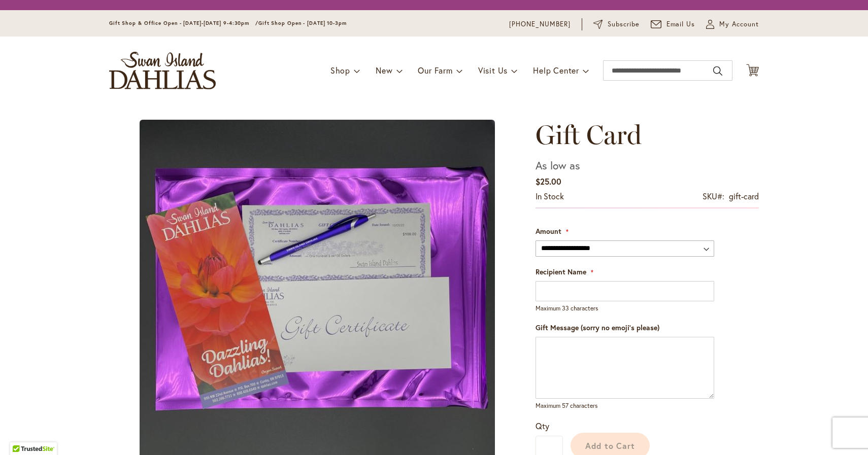 This screenshot has width=868, height=455. What do you see at coordinates (548, 181) in the screenshot?
I see `span: $25.00` at bounding box center [548, 181].